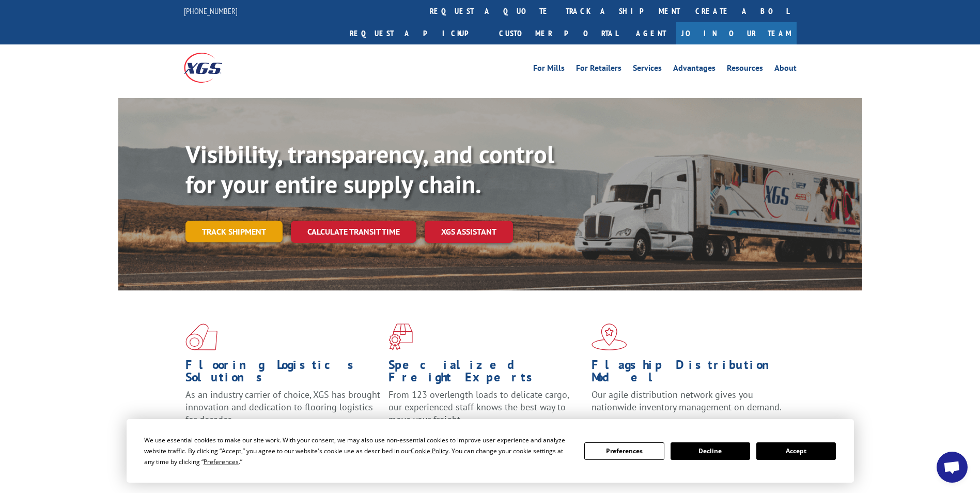 Image resolution: width=980 pixels, height=493 pixels. What do you see at coordinates (486, 412) in the screenshot?
I see `p: From 123 overlength loads to delicate cargo, our experienced staff knows the best way to move you...` at bounding box center [486, 412].